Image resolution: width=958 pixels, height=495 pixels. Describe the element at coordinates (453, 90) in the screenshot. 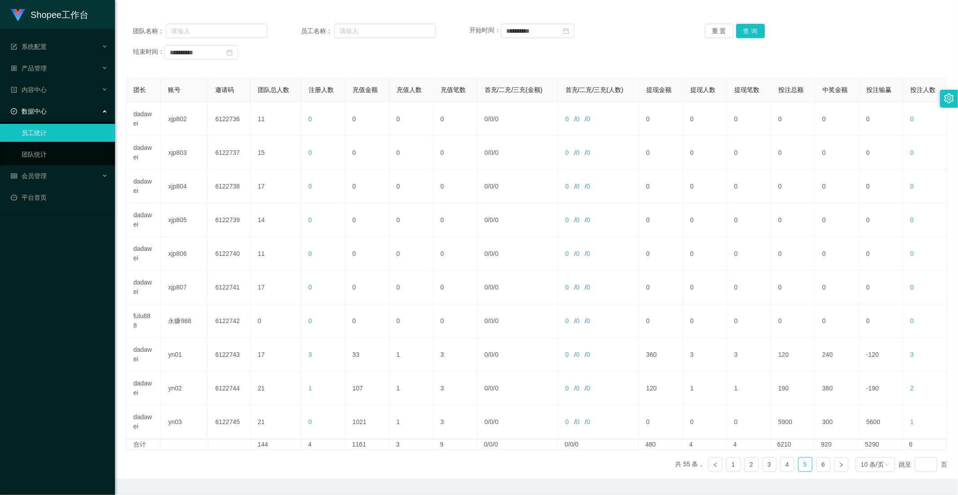

I see `span: 充值笔数` at that location.